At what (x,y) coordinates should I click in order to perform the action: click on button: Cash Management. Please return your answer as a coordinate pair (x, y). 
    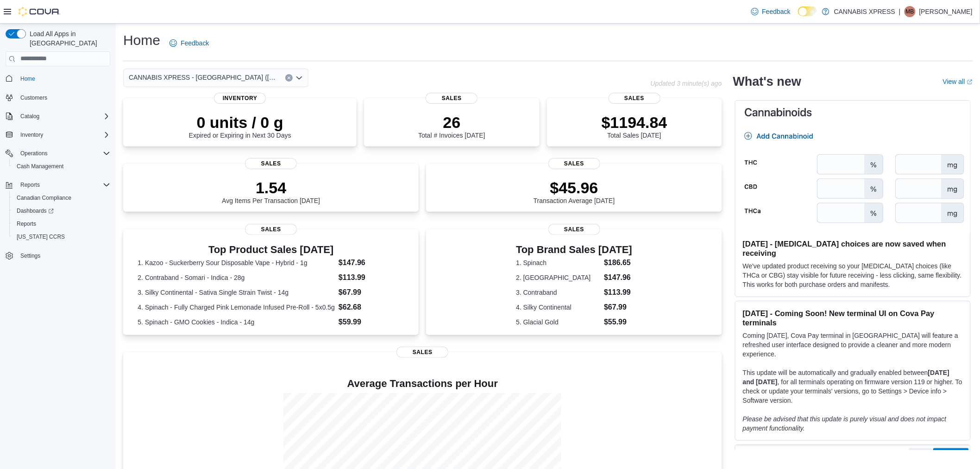
    Looking at the image, I should click on (61, 166).